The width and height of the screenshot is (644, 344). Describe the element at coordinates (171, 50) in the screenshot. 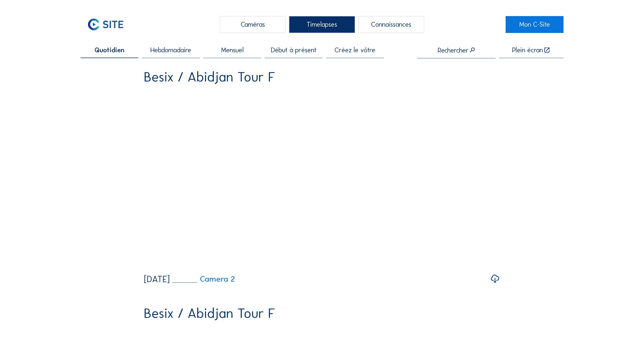

I see `span: Hebdomadaire` at that location.